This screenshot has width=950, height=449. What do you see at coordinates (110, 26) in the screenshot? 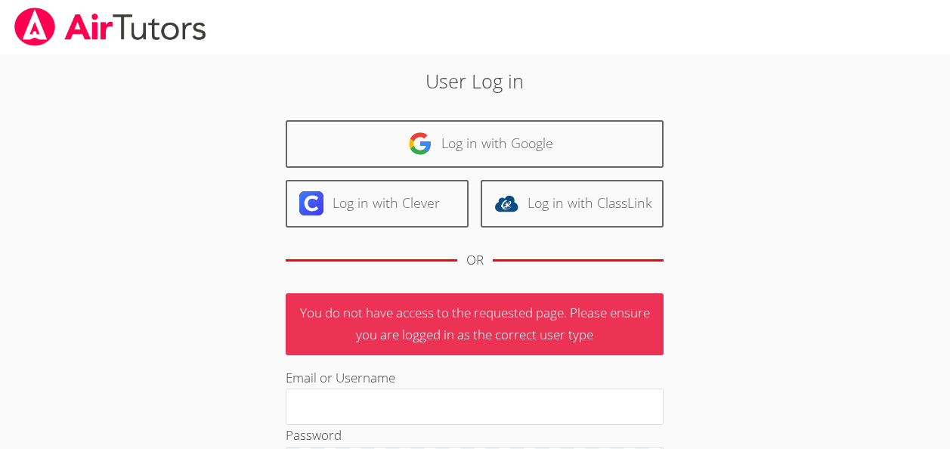
I see `img: airtutors_banner-c4298cdbf04f3fff15de1276eac7730deb9818008684d7c2e4769d2f7ddbe033.png` at bounding box center [110, 26].